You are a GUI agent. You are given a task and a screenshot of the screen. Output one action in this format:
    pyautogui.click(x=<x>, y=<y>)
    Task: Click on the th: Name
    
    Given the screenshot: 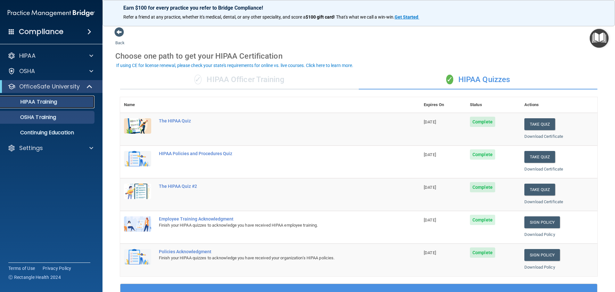 What is the action you would take?
    pyautogui.click(x=137, y=105)
    